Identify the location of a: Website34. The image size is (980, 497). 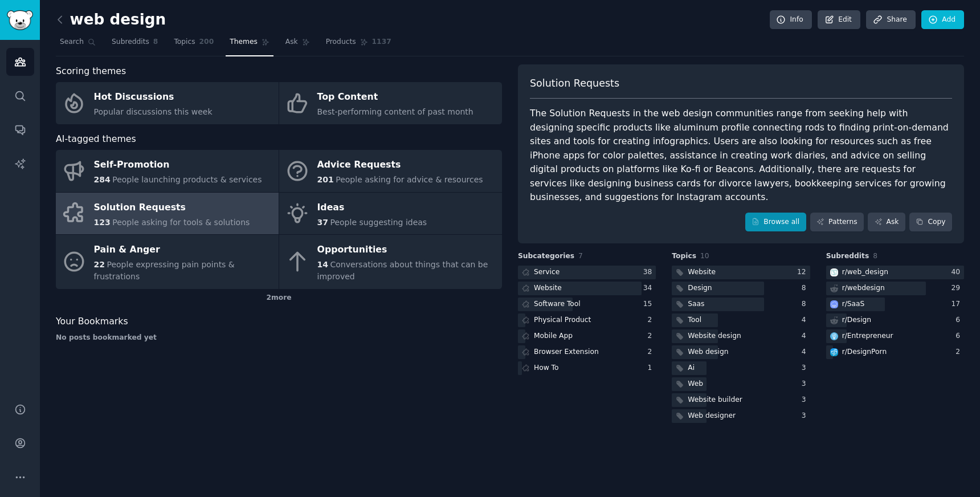
(587, 288).